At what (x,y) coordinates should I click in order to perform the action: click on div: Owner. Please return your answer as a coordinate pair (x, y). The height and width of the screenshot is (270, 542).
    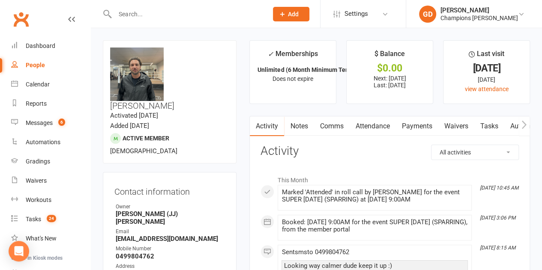
    Looking at the image, I should click on (170, 207).